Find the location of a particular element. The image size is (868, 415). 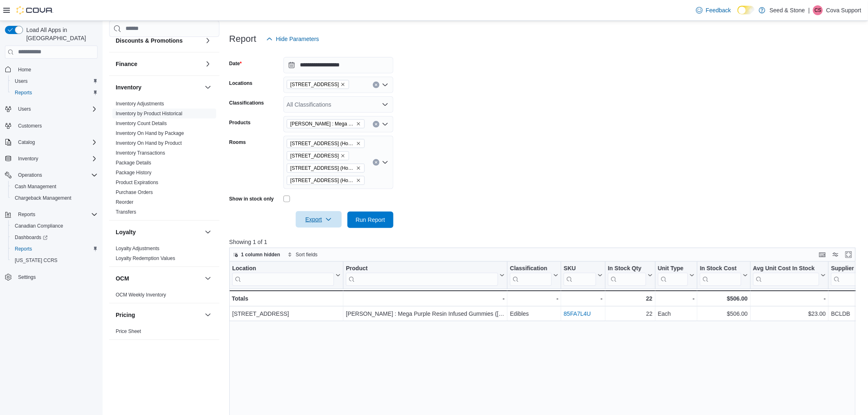

a: Price Sheet is located at coordinates (128, 331).